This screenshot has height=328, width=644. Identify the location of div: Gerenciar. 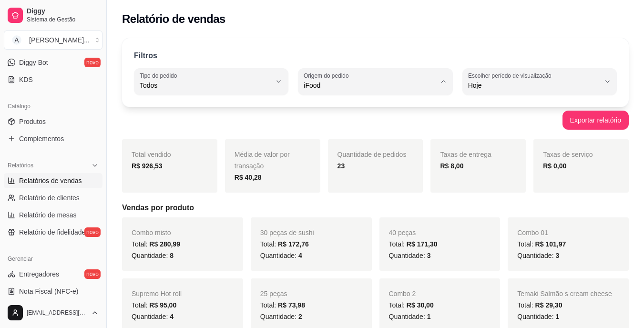
(53, 258).